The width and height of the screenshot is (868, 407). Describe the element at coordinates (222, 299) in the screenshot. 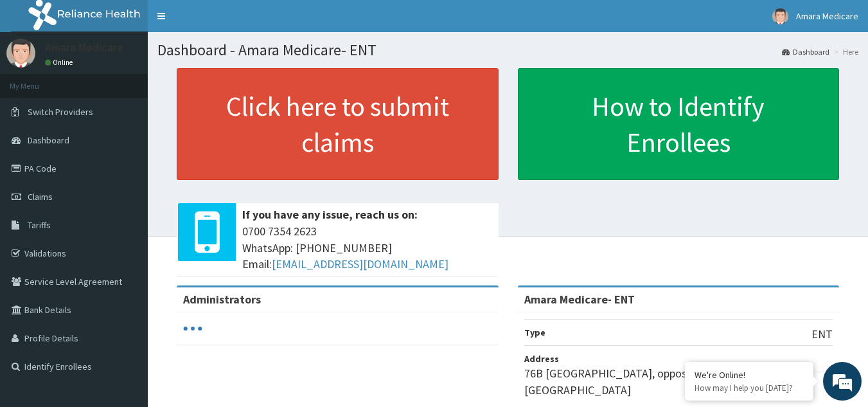

I see `b: Administrators` at that location.